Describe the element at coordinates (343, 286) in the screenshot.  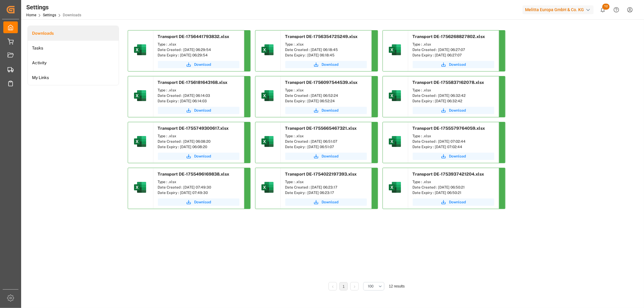
I see `li: 1` at that location.